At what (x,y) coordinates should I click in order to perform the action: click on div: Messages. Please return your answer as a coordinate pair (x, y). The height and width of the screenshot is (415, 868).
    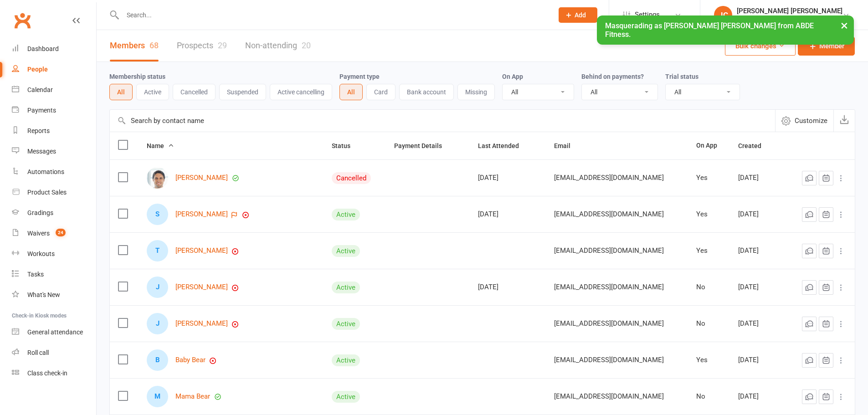
    Looking at the image, I should click on (41, 151).